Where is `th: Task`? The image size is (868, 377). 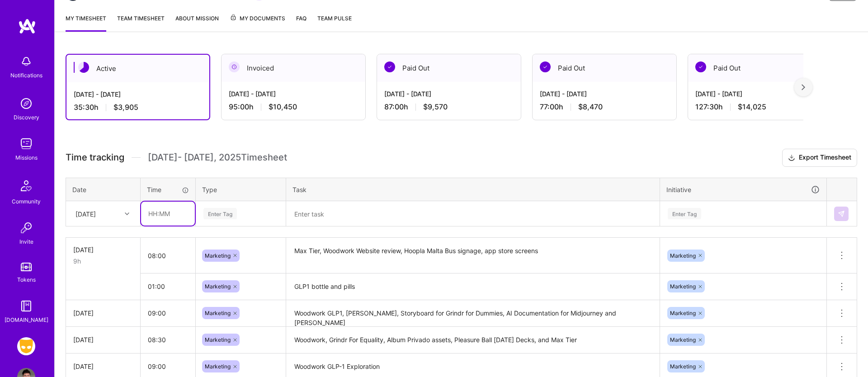 th: Task is located at coordinates (473, 189).